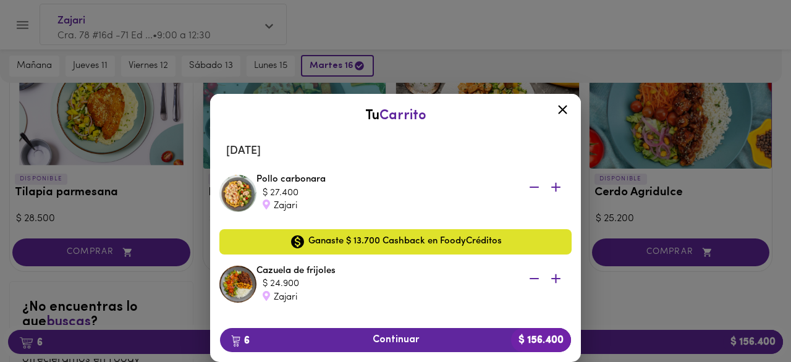 This screenshot has width=791, height=362. I want to click on img: Cazuela de frijoles, so click(238, 284).